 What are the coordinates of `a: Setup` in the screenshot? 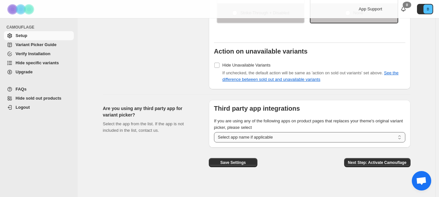 It's located at (39, 36).